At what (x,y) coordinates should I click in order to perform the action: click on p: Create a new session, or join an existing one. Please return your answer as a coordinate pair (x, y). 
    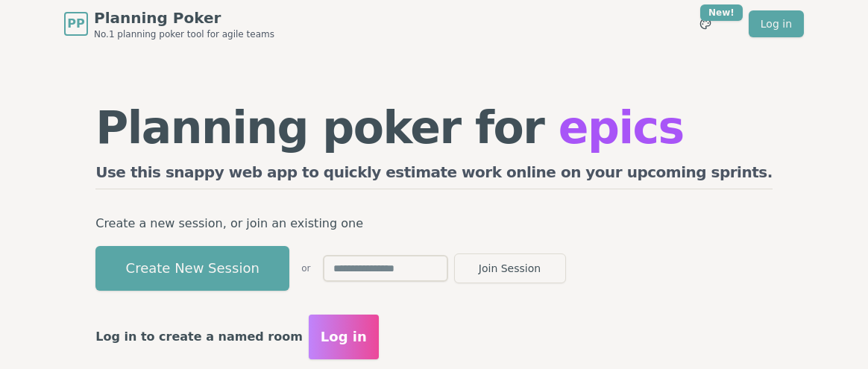
    Looking at the image, I should click on (434, 224).